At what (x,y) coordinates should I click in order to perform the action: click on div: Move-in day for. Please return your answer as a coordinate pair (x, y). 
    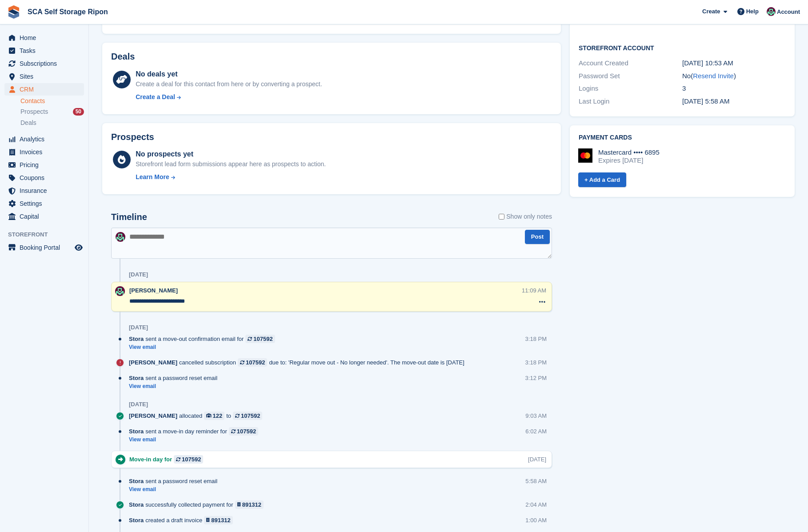
    Looking at the image, I should click on (169, 459).